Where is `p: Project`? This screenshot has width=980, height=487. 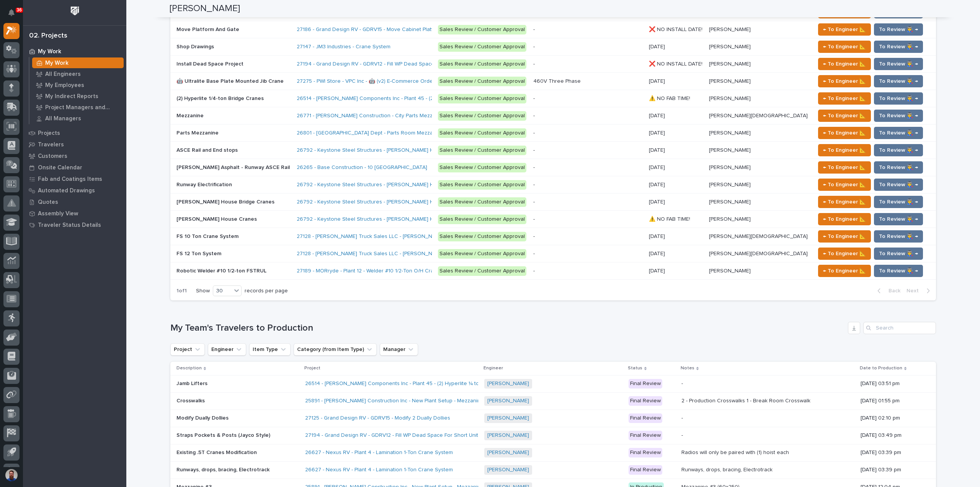 p: Project is located at coordinates (312, 368).